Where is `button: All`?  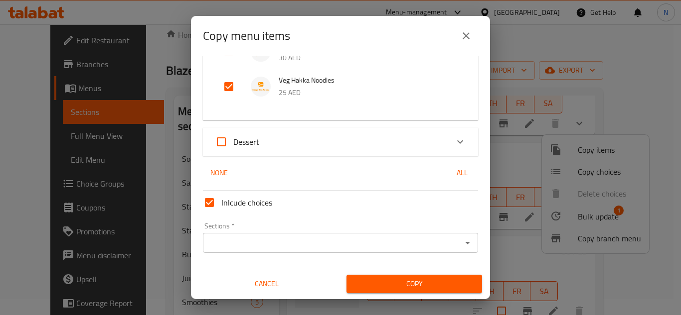 button: All is located at coordinates (462, 173).